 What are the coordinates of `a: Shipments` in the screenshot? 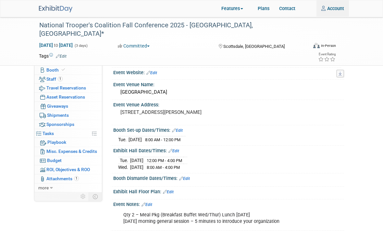 It's located at (68, 115).